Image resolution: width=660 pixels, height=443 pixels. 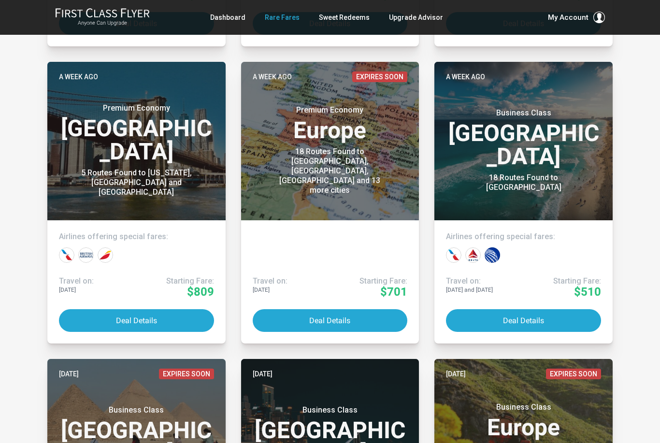 What do you see at coordinates (105, 255) in the screenshot?
I see `div: Iberia` at bounding box center [105, 255].